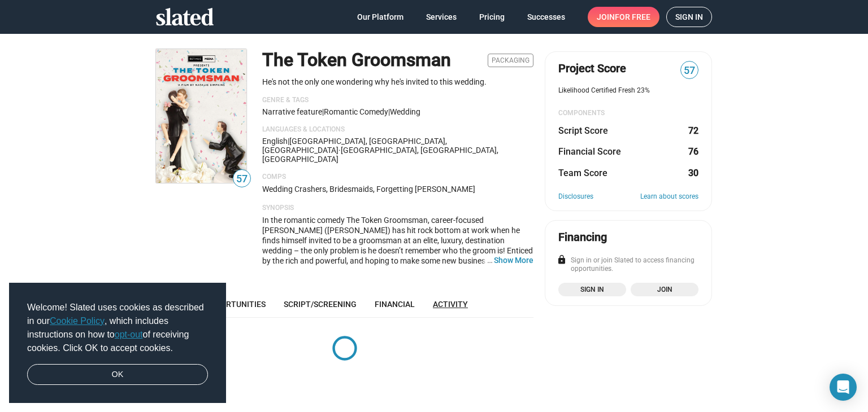 Image resolution: width=868 pixels, height=412 pixels. What do you see at coordinates (623, 17) in the screenshot?
I see `a: Joinfor free` at bounding box center [623, 17].